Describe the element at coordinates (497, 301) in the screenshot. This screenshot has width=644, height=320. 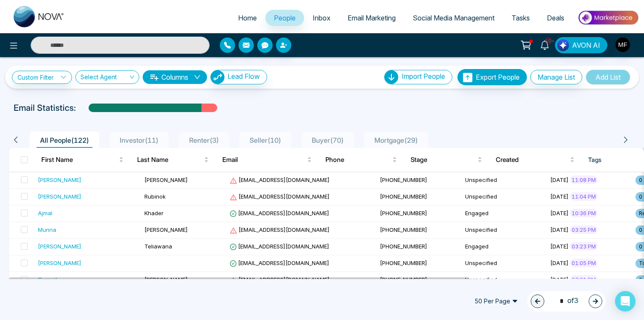
I see `span: 50 Per Page` at that location.